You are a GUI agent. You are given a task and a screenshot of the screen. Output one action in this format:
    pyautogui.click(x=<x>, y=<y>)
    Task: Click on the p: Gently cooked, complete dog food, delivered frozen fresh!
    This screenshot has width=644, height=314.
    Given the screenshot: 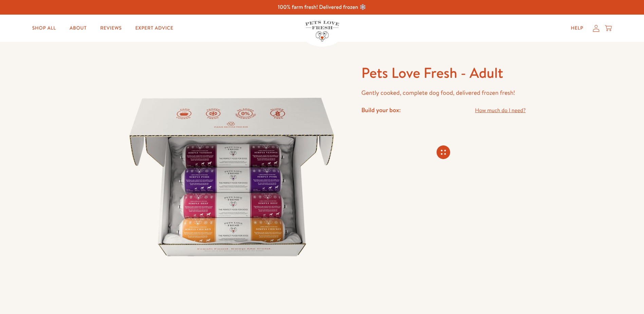 What is the action you would take?
    pyautogui.click(x=443, y=93)
    